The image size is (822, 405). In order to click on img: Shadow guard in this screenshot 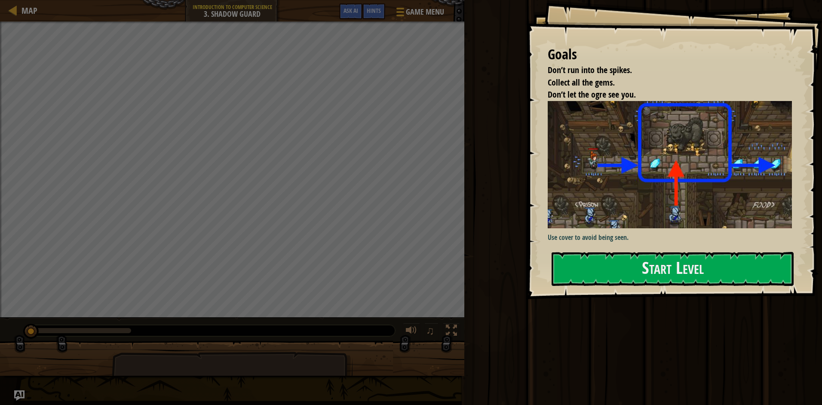, I will do `click(673, 165)`.